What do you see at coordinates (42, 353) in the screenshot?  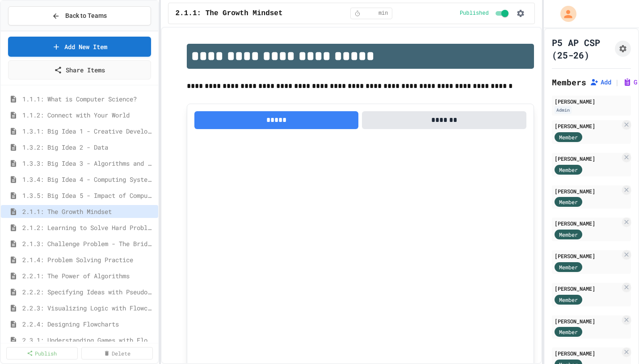 I see `a: Publish` at bounding box center [42, 353].